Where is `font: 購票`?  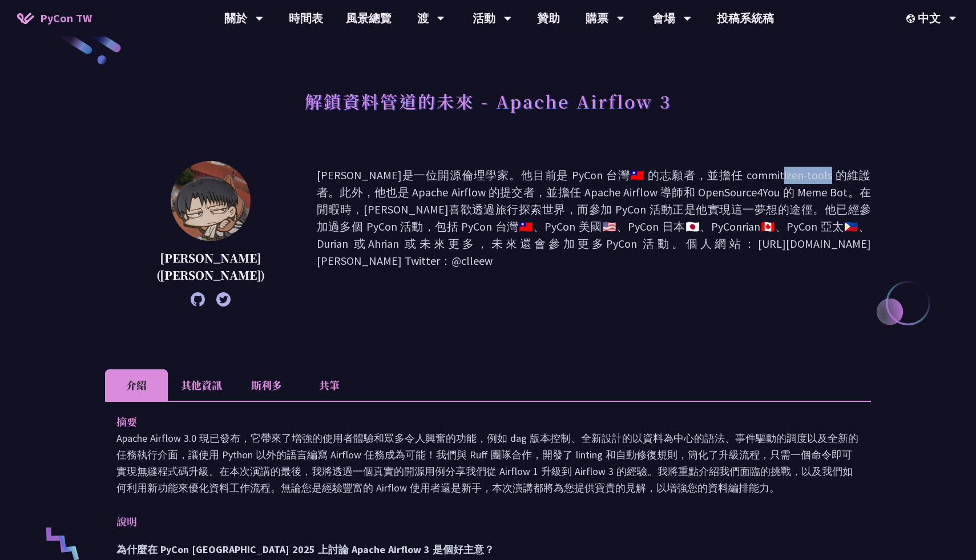 font: 購票 is located at coordinates (597, 18).